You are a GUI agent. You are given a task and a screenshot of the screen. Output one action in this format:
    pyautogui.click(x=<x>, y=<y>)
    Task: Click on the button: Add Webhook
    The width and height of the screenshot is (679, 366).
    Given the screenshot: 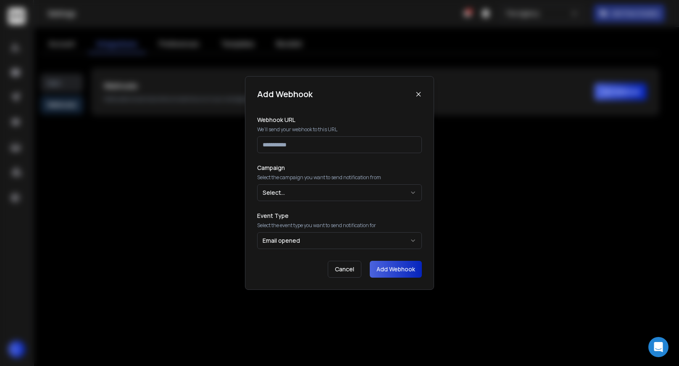 What is the action you would take?
    pyautogui.click(x=396, y=269)
    